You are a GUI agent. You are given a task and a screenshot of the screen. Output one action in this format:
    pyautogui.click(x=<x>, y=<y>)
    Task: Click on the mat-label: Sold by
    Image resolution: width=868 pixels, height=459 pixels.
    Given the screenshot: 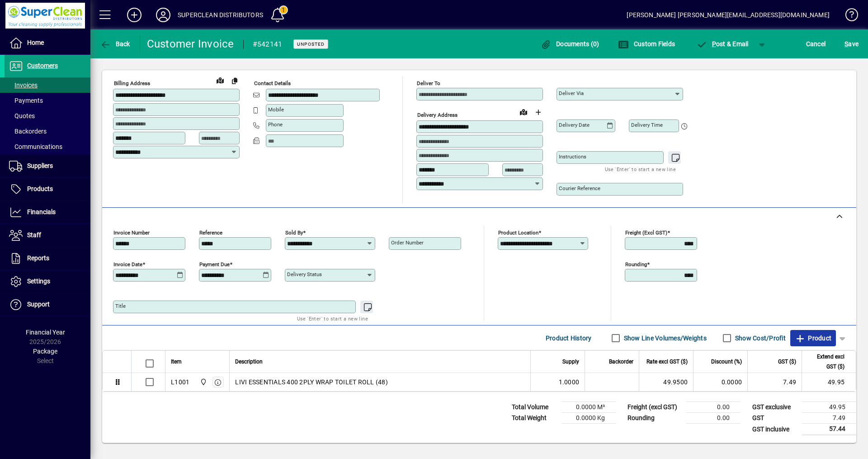 What is the action you would take?
    pyautogui.click(x=294, y=233)
    